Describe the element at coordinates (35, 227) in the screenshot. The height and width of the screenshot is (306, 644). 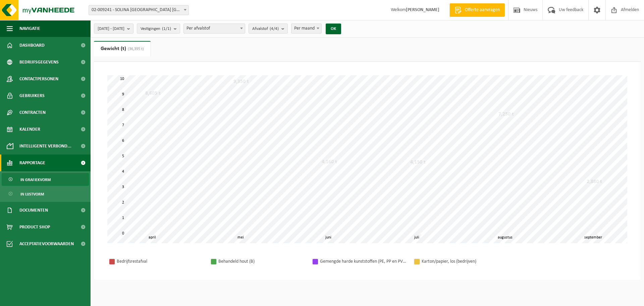
I see `span: Product Shop` at that location.